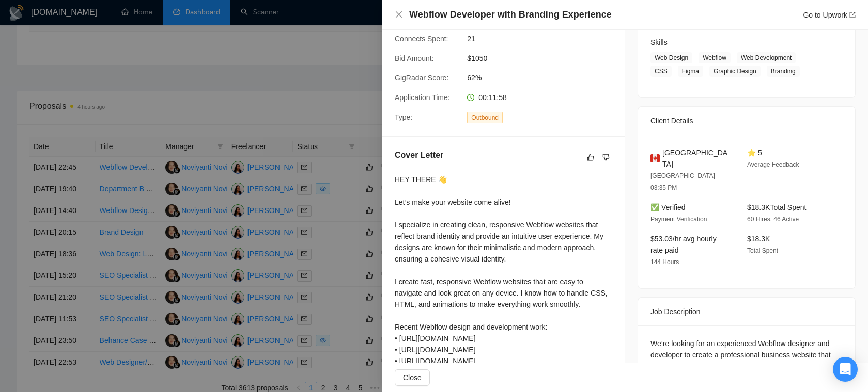 The width and height of the screenshot is (868, 392). Describe the element at coordinates (683, 245) in the screenshot. I see `span: $53.03/hr avg hourly rate paid` at that location.